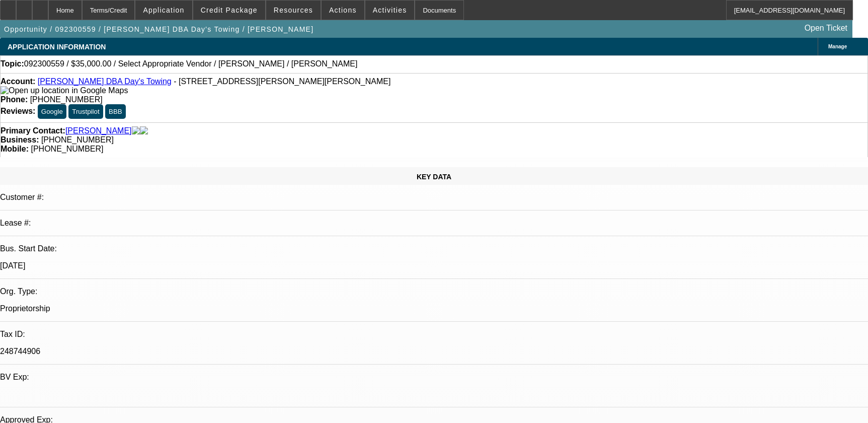 The height and width of the screenshot is (423, 868). Describe the element at coordinates (294, 10) in the screenshot. I see `button: Resources` at that location.